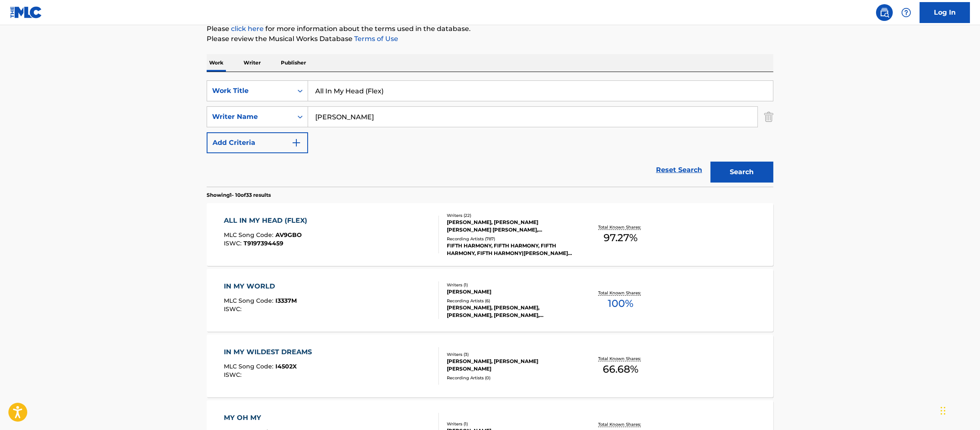 This screenshot has width=980, height=430. What do you see at coordinates (944, 13) in the screenshot?
I see `a: Log In` at bounding box center [944, 13].